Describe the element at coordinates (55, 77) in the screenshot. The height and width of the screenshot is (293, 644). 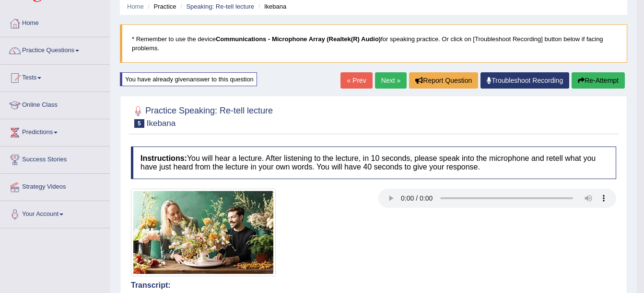
I see `a: Tests` at that location.